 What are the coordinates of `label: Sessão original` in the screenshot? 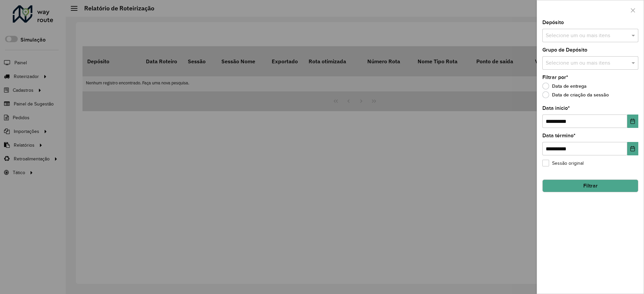 It's located at (563, 163).